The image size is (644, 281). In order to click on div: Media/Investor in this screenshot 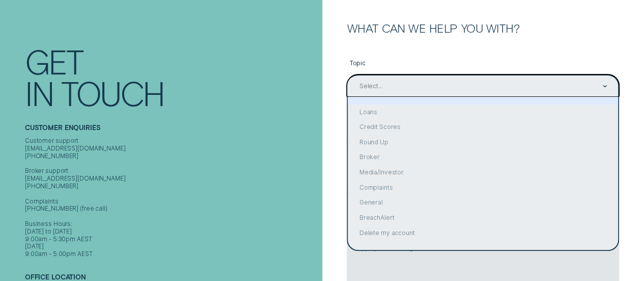, I will do `click(482, 173)`.